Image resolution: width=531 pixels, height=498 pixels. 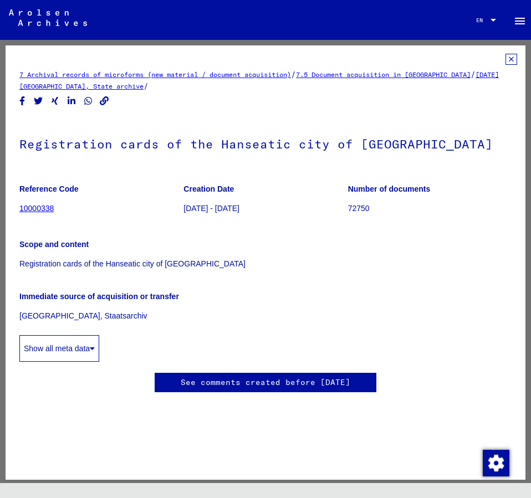 I want to click on button: Share on Xing, so click(x=55, y=101).